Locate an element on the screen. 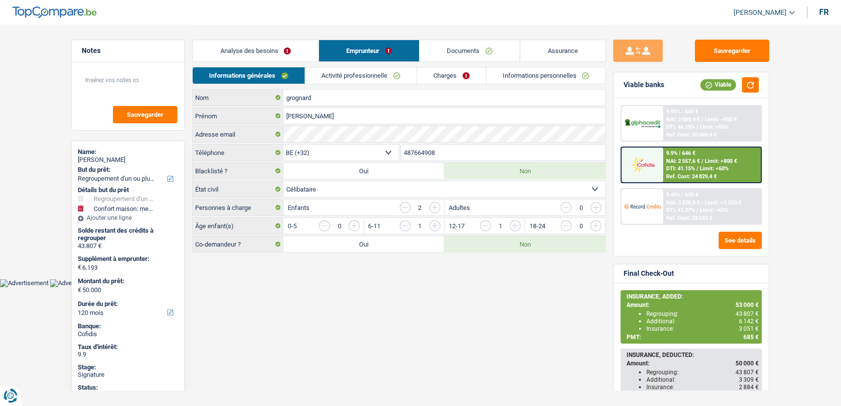  span: 3 051 € is located at coordinates (749, 329).